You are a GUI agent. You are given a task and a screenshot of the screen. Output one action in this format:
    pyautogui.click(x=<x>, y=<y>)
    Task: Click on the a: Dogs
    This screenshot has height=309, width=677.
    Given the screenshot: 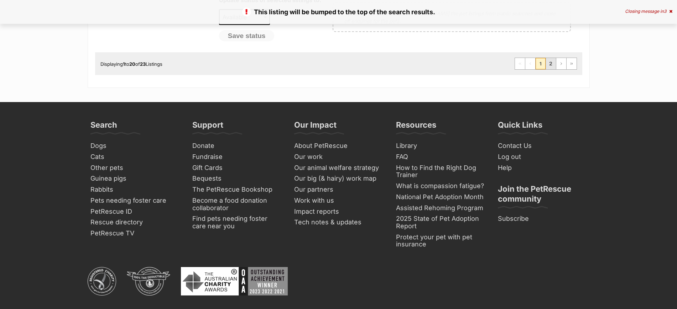 What is the action you would take?
    pyautogui.click(x=135, y=146)
    